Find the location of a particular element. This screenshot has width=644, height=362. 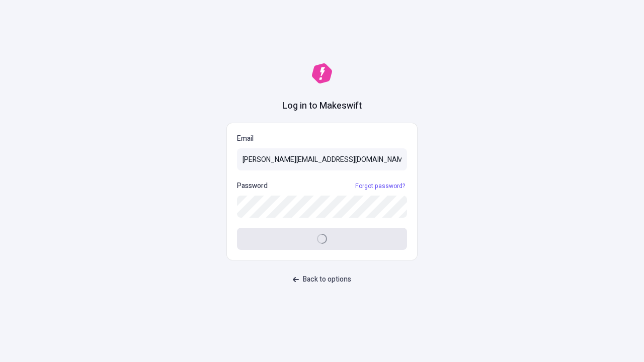

h1: Log in to Makeswift is located at coordinates (322, 106).